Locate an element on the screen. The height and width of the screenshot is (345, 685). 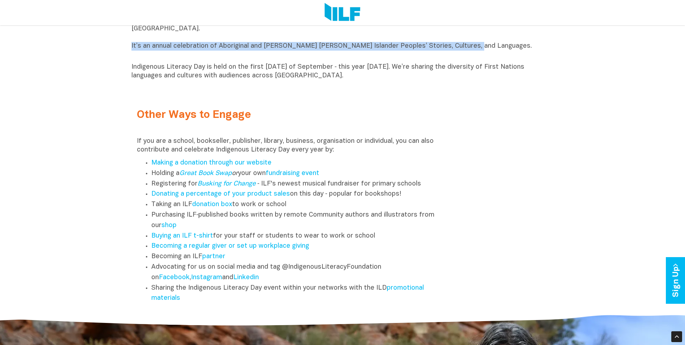
a: Linkedin is located at coordinates (246, 277).